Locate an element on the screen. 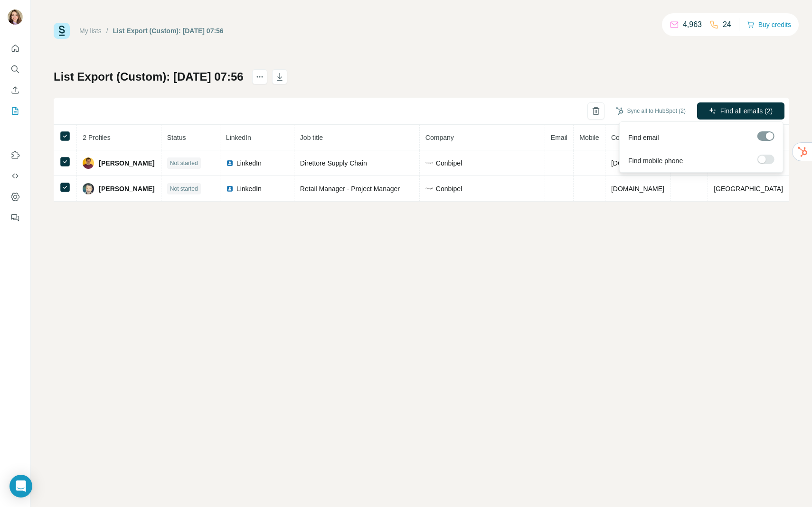  span: Status is located at coordinates (177, 138).